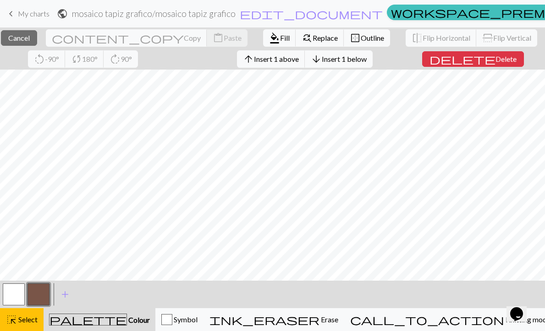 The image size is (545, 331). I want to click on span: Erase, so click(328, 319).